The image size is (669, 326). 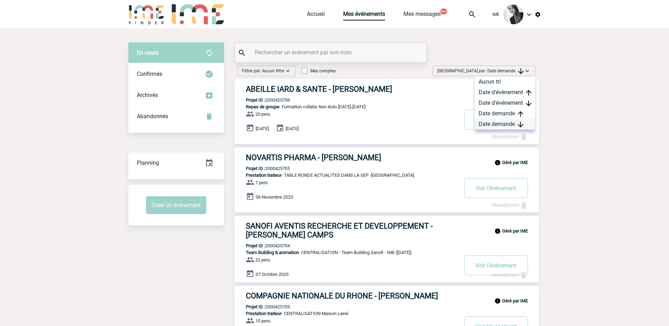 I want to click on a: Planning, so click(x=176, y=162).